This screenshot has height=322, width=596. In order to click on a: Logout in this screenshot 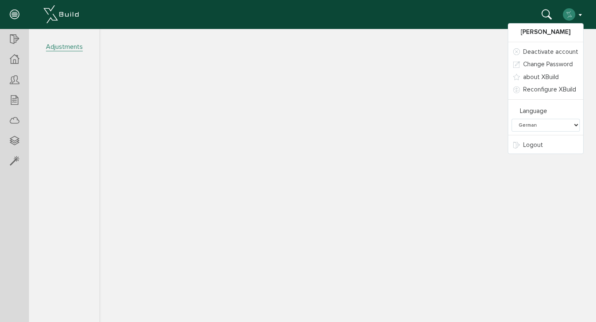, I will do `click(546, 145)`.